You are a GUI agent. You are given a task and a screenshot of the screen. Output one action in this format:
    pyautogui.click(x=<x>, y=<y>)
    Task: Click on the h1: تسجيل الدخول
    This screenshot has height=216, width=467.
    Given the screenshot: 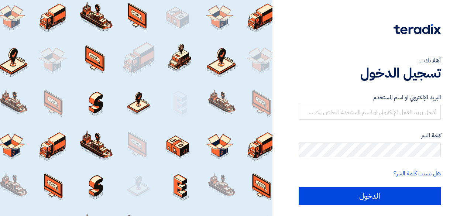 What is the action you would take?
    pyautogui.click(x=370, y=73)
    